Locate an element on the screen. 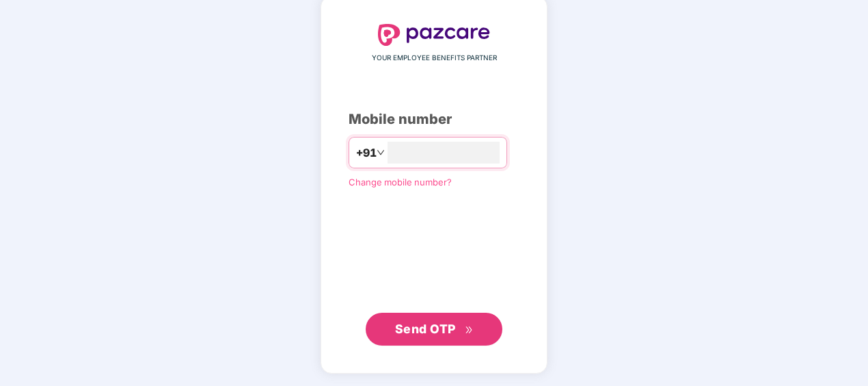 This screenshot has height=386, width=868. span: YOUR EMPLOYEE BENEFITS PARTNER is located at coordinates (434, 58).